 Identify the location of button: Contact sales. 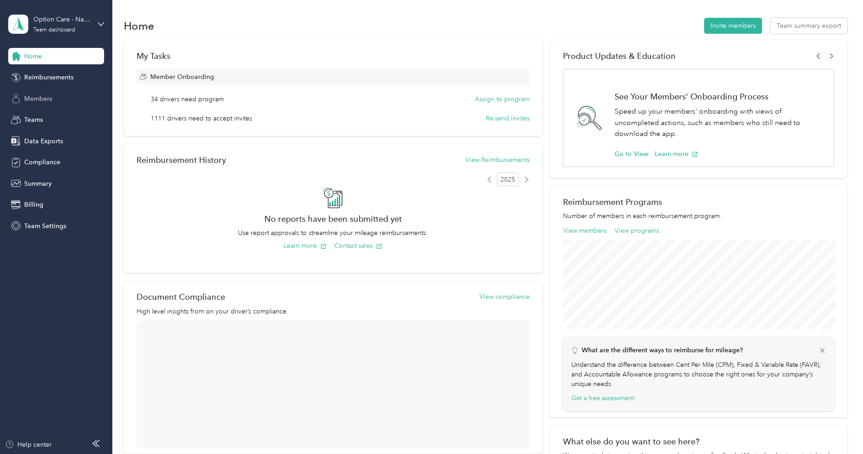
(358, 246).